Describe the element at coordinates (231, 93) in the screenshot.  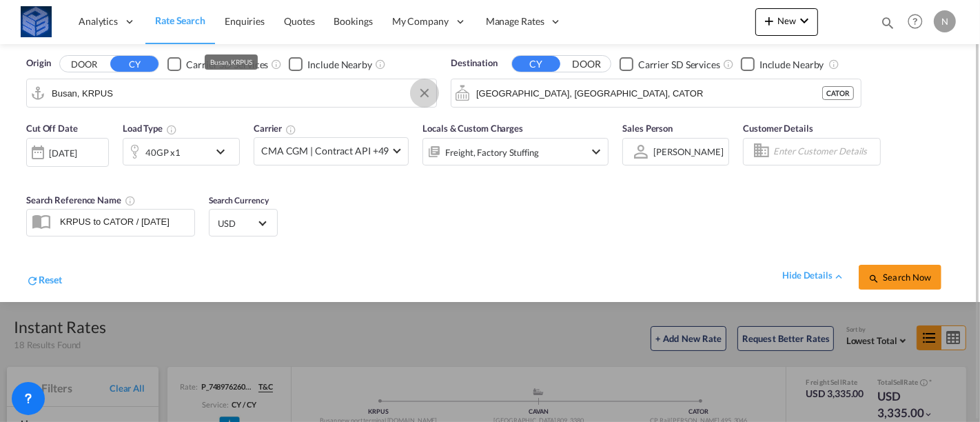
I see `md-input-container: Busan, KRPUS` at that location.